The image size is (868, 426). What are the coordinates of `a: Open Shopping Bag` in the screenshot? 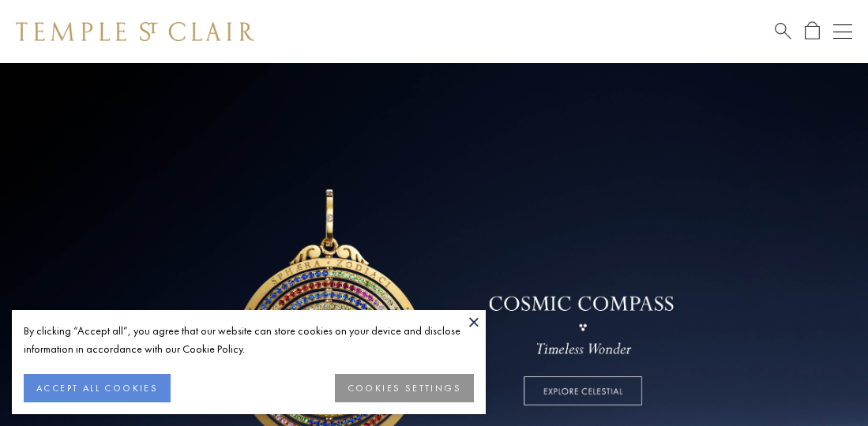 It's located at (812, 31).